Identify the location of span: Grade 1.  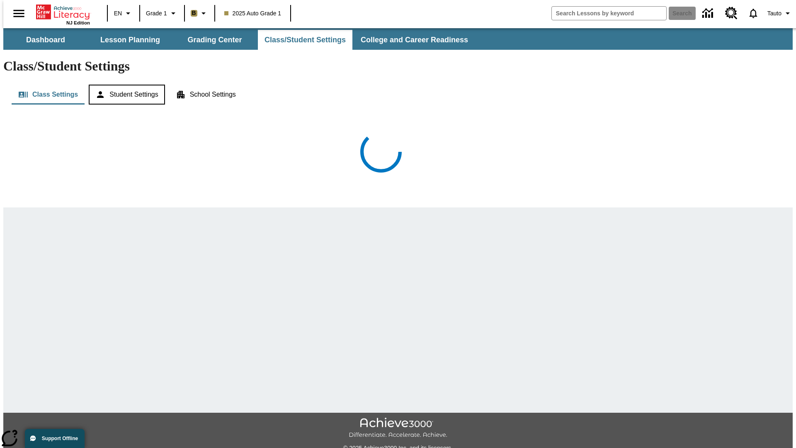
(156, 13).